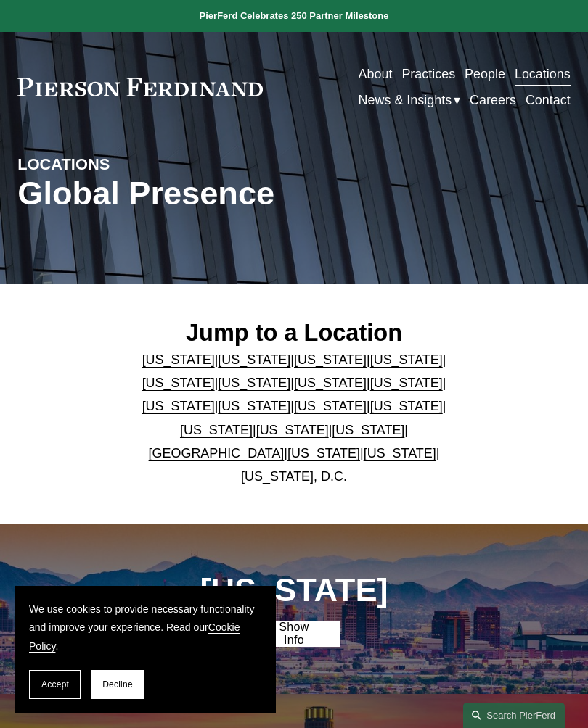  What do you see at coordinates (55, 685) in the screenshot?
I see `span: Accept` at bounding box center [55, 685].